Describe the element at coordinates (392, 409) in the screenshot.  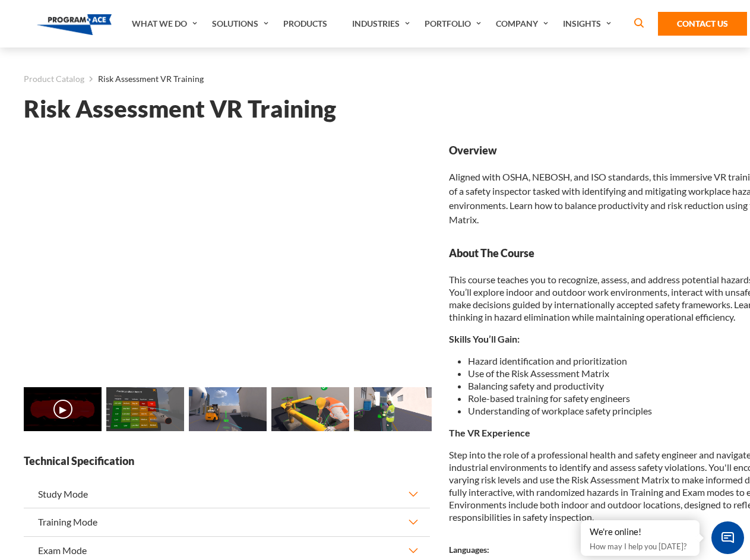
I see `img: Risk Assessment VR Training - Preview 4` at that location.